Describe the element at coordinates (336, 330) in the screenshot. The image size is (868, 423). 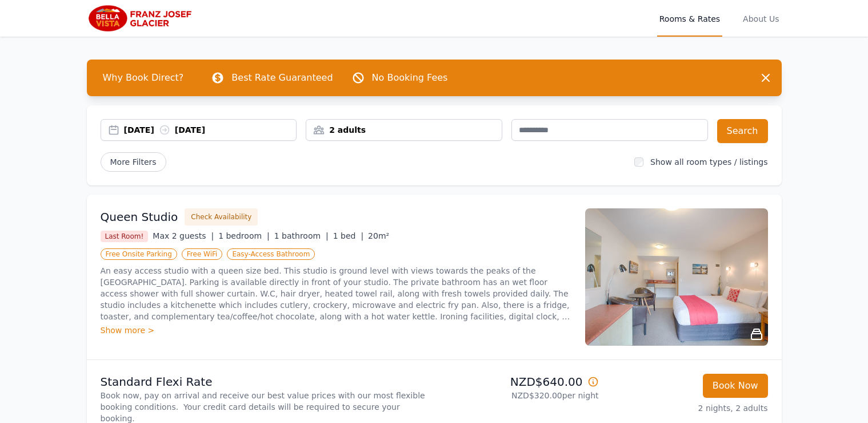
I see `div: Show more >` at that location.